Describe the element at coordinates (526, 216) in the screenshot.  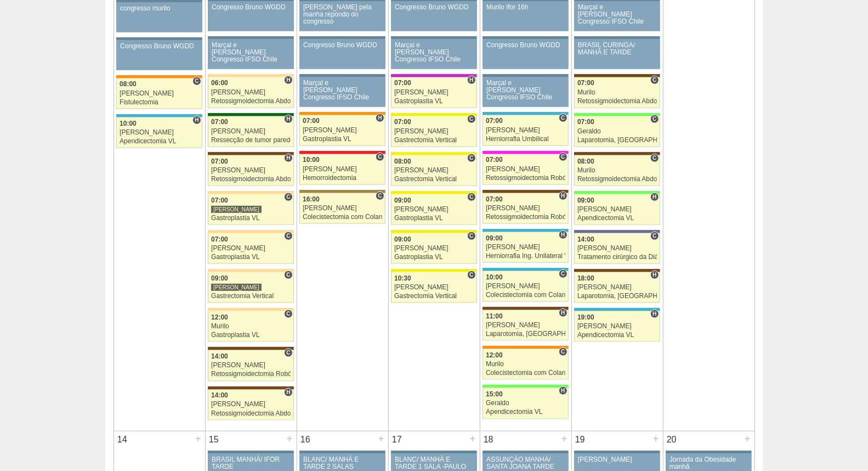
I see `div: Retossigmoidectomia Robótica` at that location.